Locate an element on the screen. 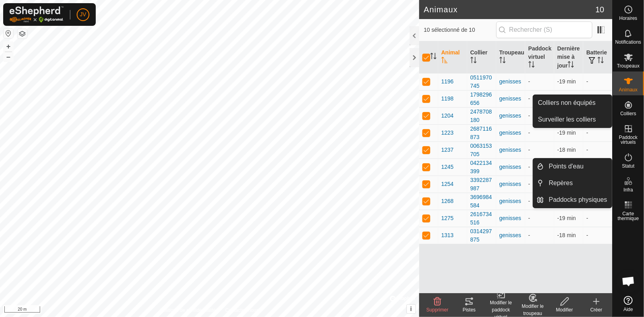  span: 1245 is located at coordinates (447, 167).